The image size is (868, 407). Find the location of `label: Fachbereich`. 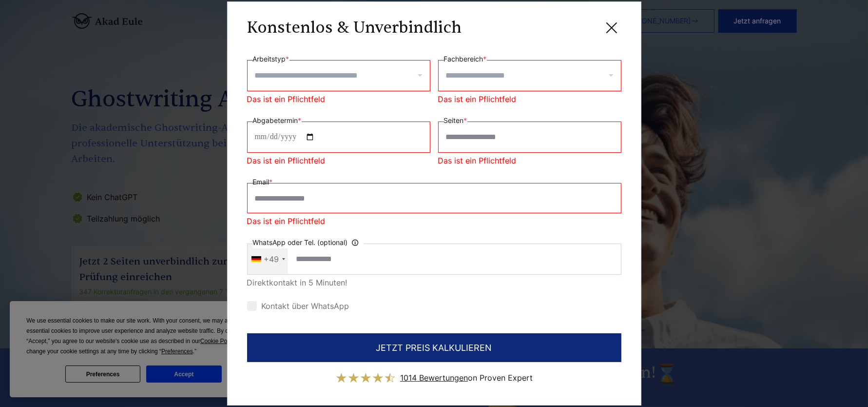

label: Fachbereich is located at coordinates (465, 59).